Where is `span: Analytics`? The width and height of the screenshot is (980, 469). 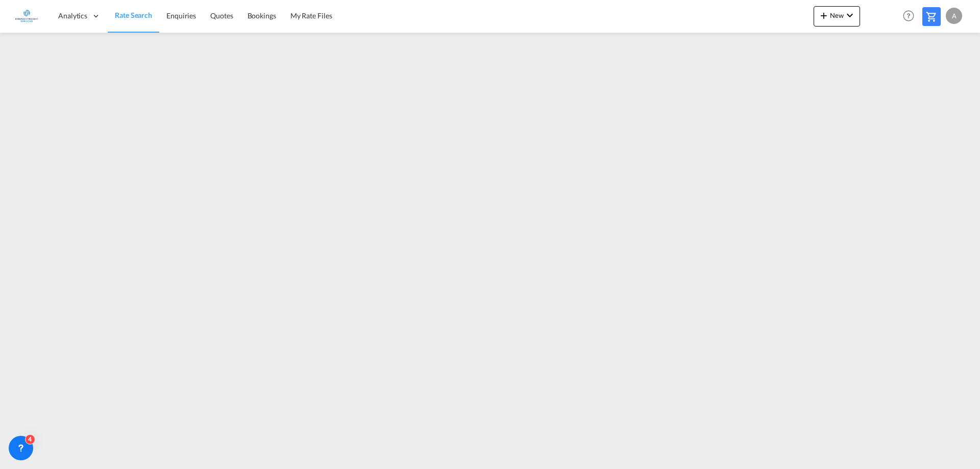
span: Analytics is located at coordinates (72, 16).